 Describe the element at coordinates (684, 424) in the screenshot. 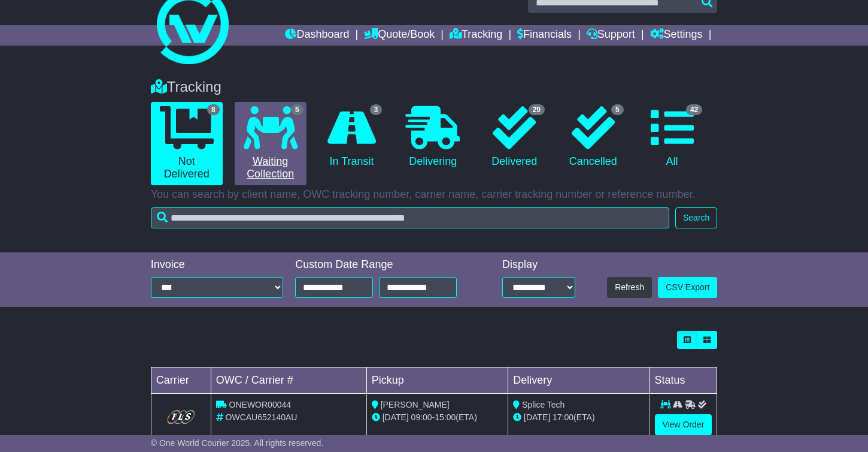

I see `a: View Order` at that location.